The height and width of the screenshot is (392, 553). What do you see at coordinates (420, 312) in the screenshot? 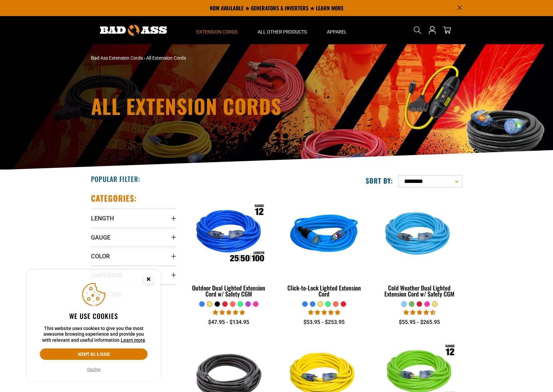
I see `span: 4.62 stars` at bounding box center [420, 312].